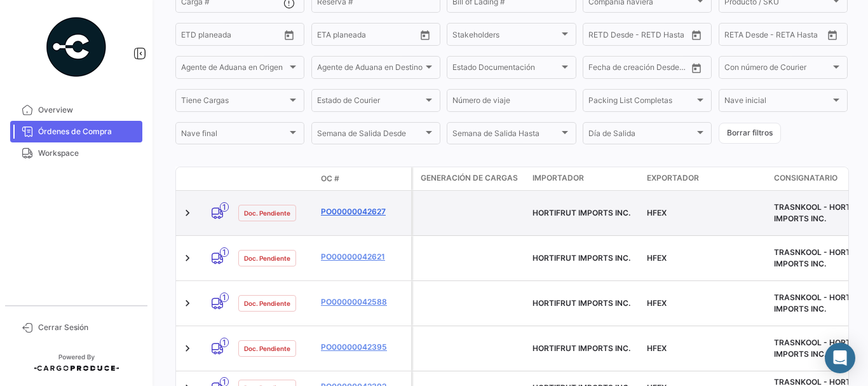  What do you see at coordinates (505, 36) in the screenshot?
I see `span: Stakeholders` at bounding box center [505, 36].